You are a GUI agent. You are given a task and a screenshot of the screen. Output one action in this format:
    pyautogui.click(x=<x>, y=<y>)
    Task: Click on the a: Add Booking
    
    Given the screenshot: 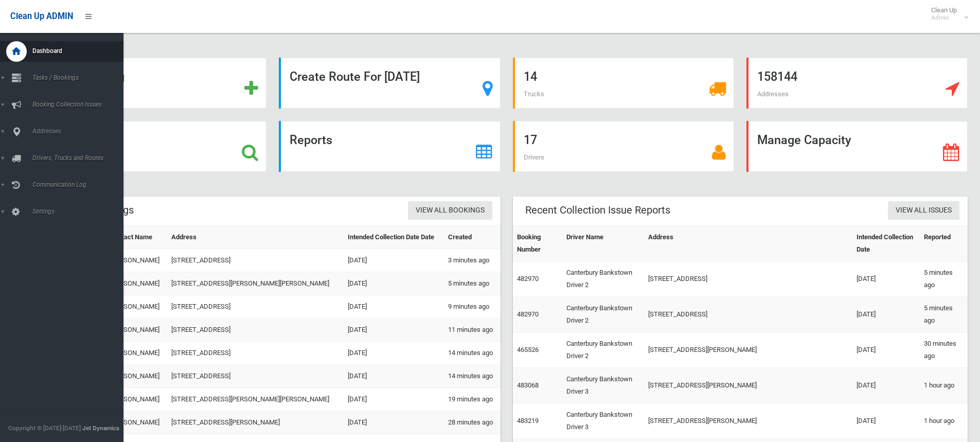 What is the action you would take?
    pyautogui.click(x=156, y=83)
    